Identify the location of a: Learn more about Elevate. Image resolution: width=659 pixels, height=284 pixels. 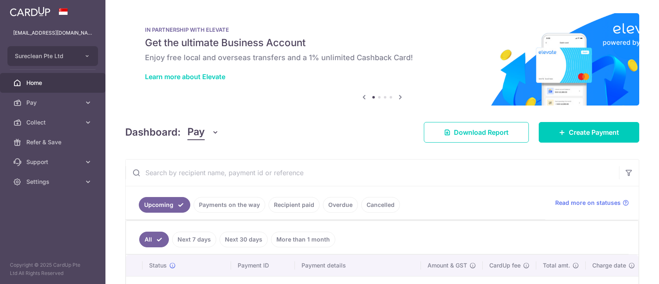
(185, 77).